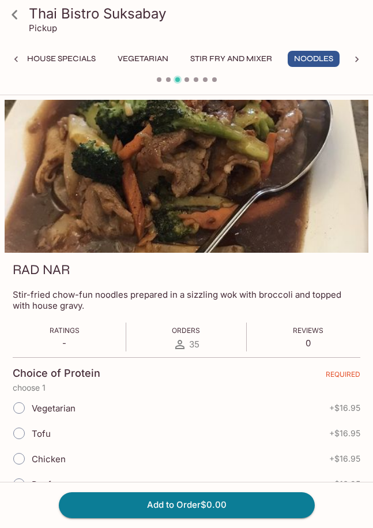 Image resolution: width=373 pixels, height=528 pixels. What do you see at coordinates (314, 59) in the screenshot?
I see `button: Noodles` at bounding box center [314, 59].